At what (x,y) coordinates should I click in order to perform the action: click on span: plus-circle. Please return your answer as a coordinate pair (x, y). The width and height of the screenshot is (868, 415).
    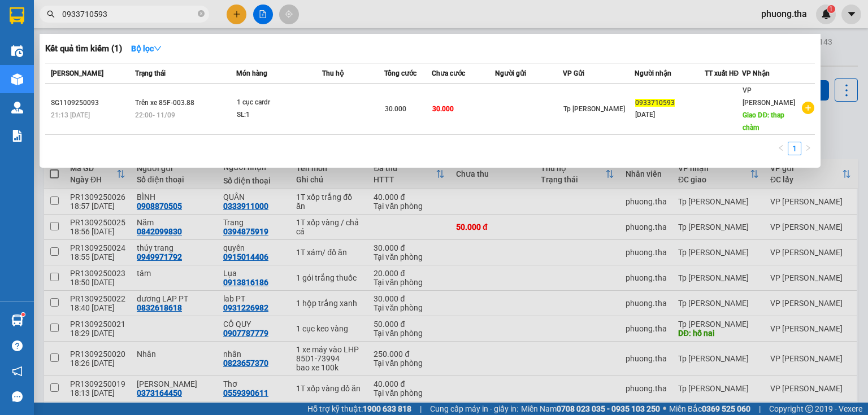
    Looking at the image, I should click on (808, 108).